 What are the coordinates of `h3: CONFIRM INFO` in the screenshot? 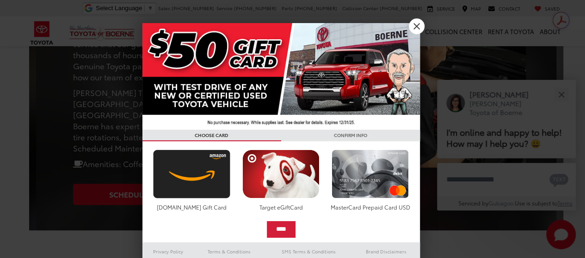 It's located at (350, 135).